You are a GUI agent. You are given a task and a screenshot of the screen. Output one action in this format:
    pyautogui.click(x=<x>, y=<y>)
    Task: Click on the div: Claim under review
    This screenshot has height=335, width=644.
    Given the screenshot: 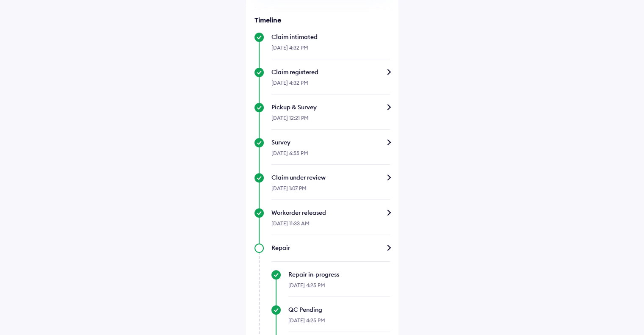 What is the action you would take?
    pyautogui.click(x=331, y=178)
    